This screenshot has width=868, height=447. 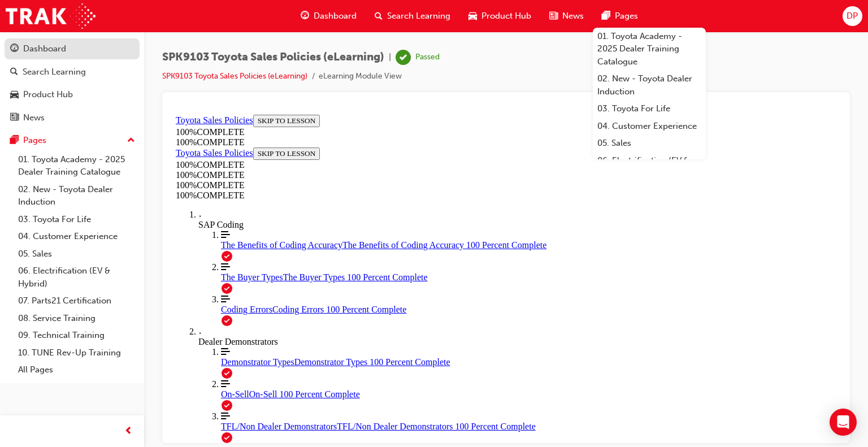 I want to click on span: prev-icon, so click(x=128, y=431).